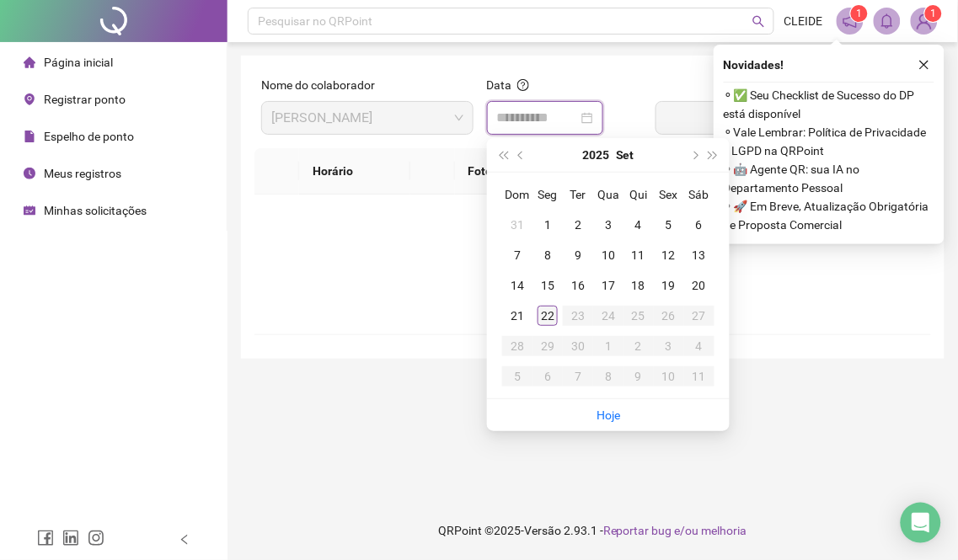 Image resolution: width=958 pixels, height=560 pixels. What do you see at coordinates (934, 14) in the screenshot?
I see `span: 1` at bounding box center [934, 14].